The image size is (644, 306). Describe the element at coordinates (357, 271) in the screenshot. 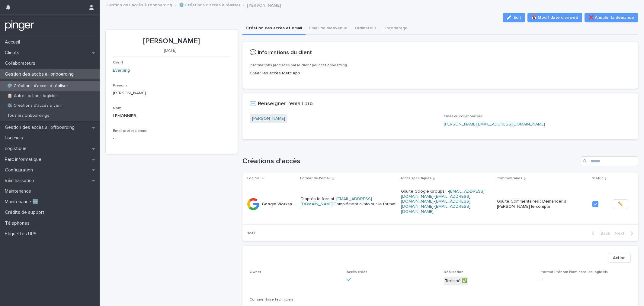

I see `span: Accès créés` at that location.